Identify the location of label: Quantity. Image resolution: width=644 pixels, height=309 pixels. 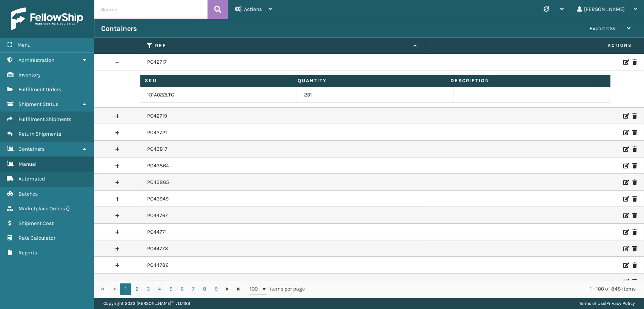
(369, 81).